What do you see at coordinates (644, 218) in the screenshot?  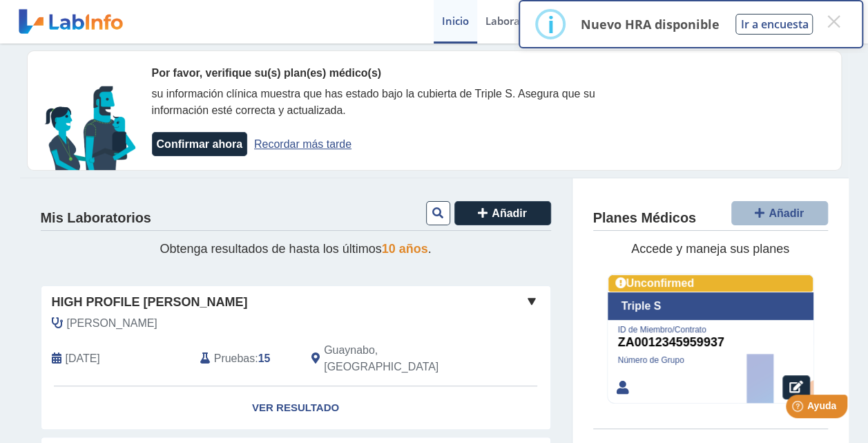 I see `h4: Planes Médicos` at bounding box center [644, 218].